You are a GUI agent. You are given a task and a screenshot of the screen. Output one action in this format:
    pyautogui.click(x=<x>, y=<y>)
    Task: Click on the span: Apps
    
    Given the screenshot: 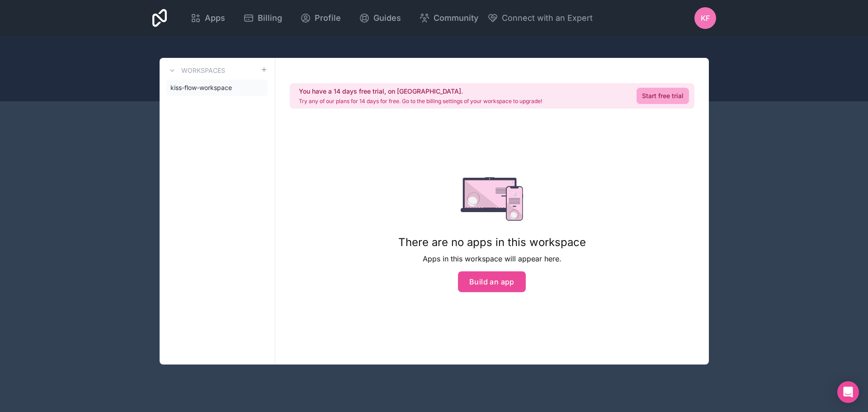 What is the action you would take?
    pyautogui.click(x=215, y=18)
    